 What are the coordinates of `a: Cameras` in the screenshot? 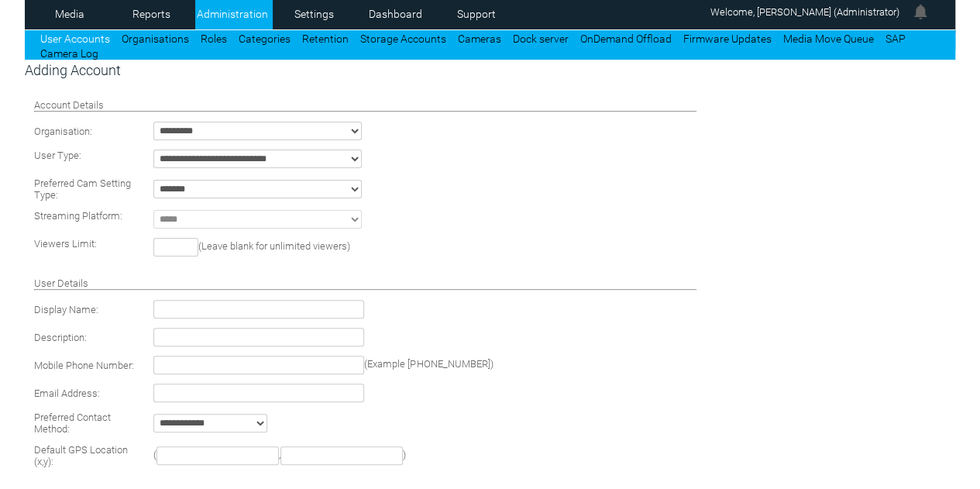 It's located at (480, 39).